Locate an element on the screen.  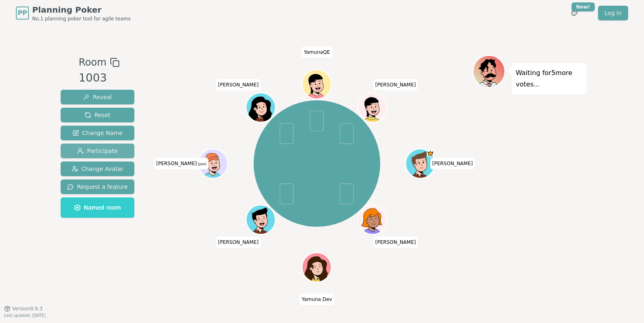
span: Version 0.9.3 is located at coordinates (27, 309).